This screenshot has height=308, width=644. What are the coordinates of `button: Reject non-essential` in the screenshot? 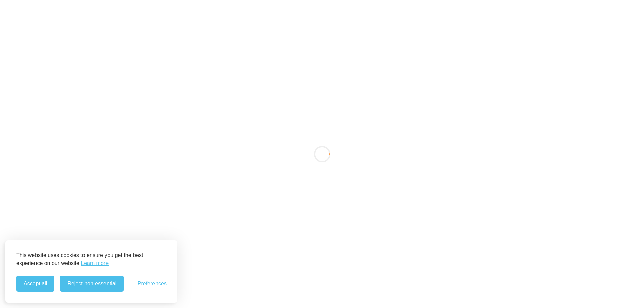 It's located at (92, 284).